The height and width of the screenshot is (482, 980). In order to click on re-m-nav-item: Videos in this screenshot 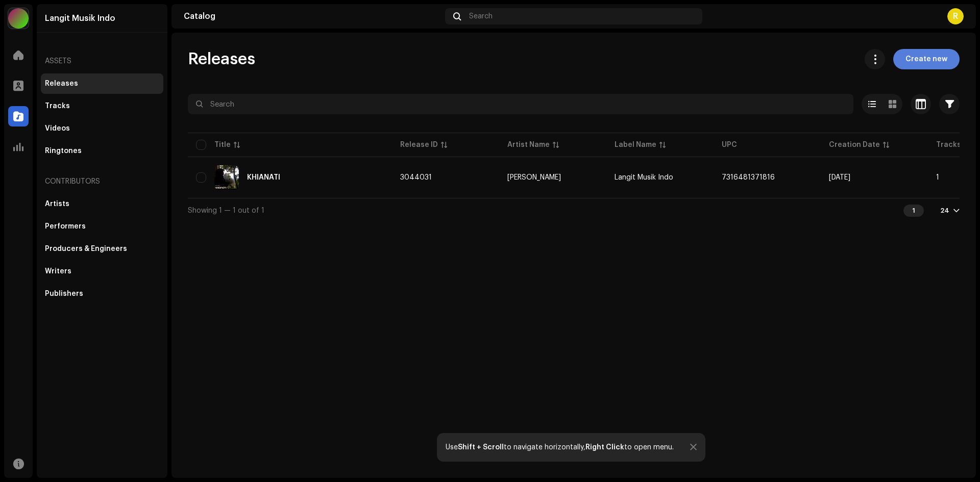, I will do `click(102, 129)`.